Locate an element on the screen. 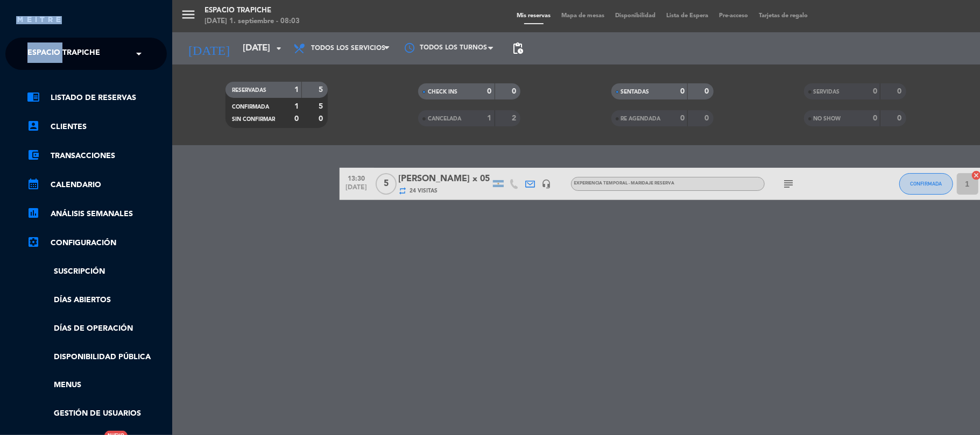  a: Menus is located at coordinates (97, 385).